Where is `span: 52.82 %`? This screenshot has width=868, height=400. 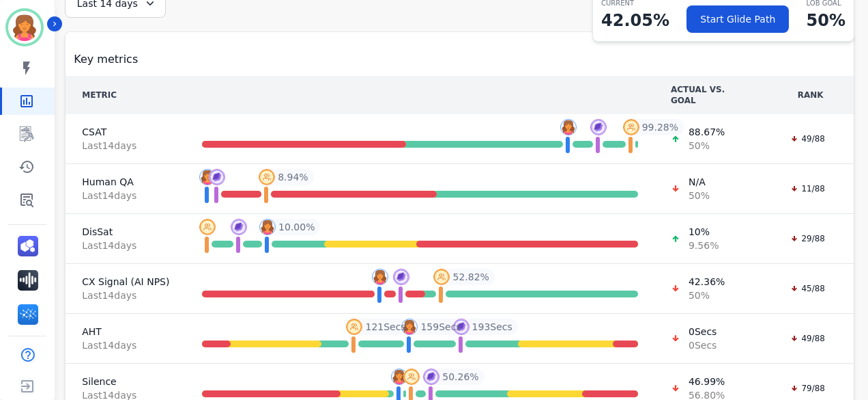
span: 52.82 % is located at coordinates (470, 277).